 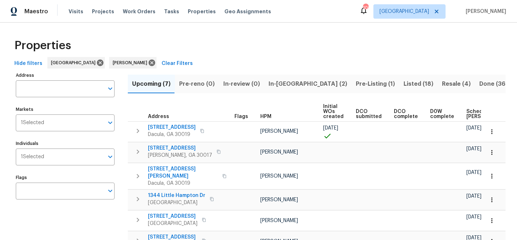 What do you see at coordinates (375, 84) in the screenshot?
I see `span: Pre-Listing (1)` at bounding box center [375, 84].